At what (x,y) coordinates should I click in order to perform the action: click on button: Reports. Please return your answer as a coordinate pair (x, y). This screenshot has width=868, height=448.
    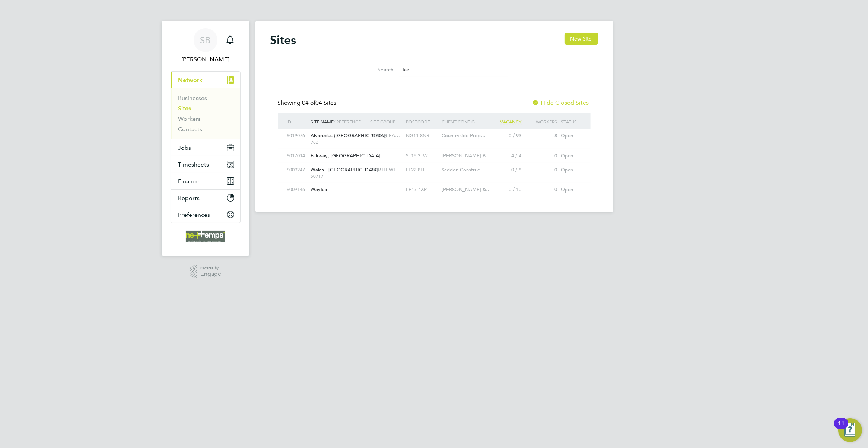
    Looking at the image, I should click on (205, 198).